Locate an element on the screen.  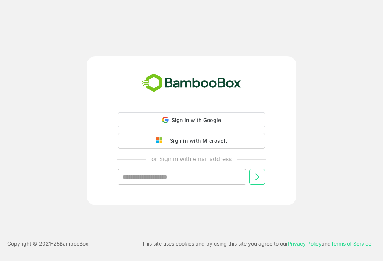
button: Sign in with Microsoft is located at coordinates (192, 141).